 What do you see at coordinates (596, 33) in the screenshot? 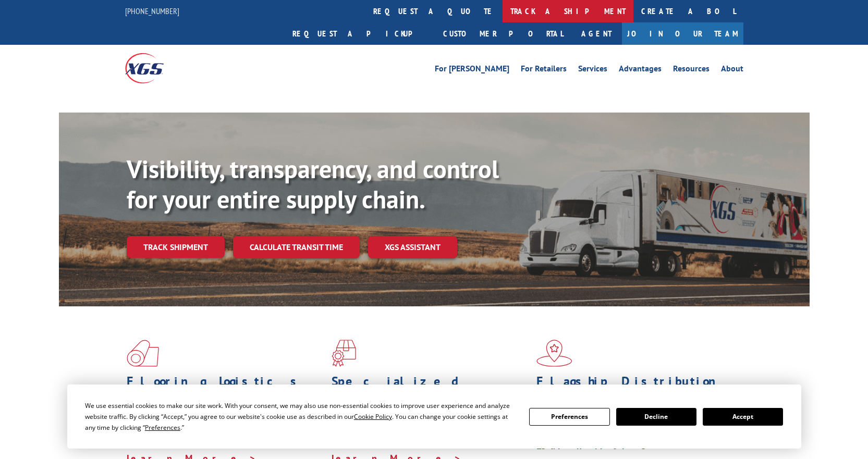
I see `a: Agent` at bounding box center [596, 33].